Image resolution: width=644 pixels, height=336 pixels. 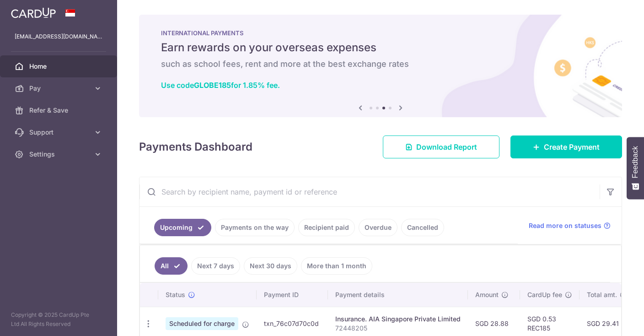 I want to click on span: Amount, so click(x=487, y=295).